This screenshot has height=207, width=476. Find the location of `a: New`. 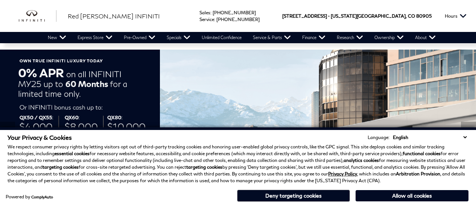

a: New is located at coordinates (57, 38).